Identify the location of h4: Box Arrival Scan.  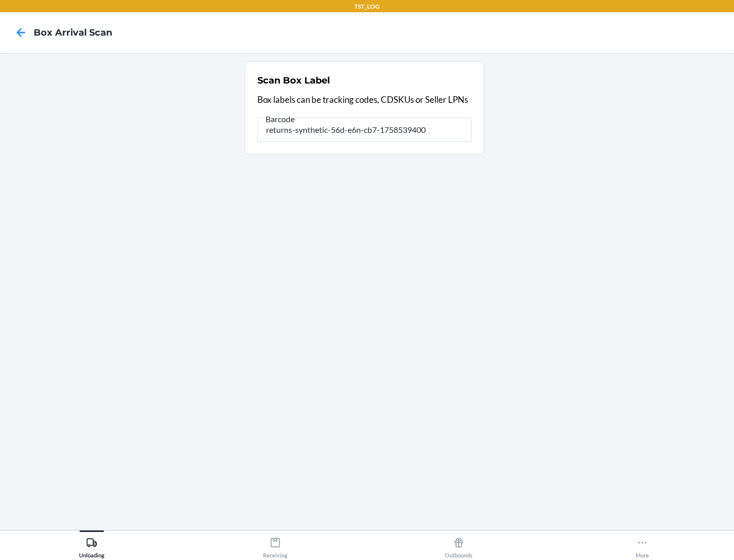
(73, 32).